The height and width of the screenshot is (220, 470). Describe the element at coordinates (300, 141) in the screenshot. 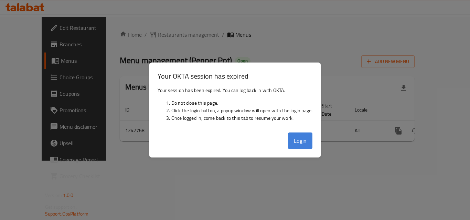

I see `button: Login` at that location.